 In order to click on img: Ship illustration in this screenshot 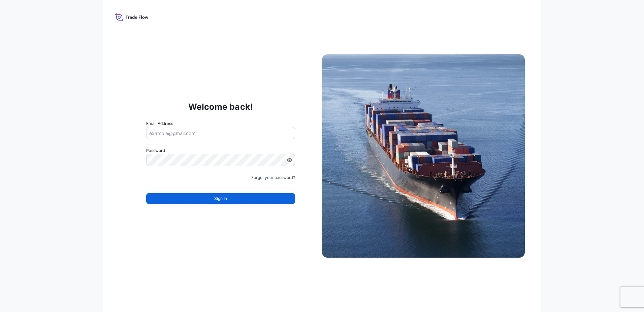, I will do `click(423, 156)`.